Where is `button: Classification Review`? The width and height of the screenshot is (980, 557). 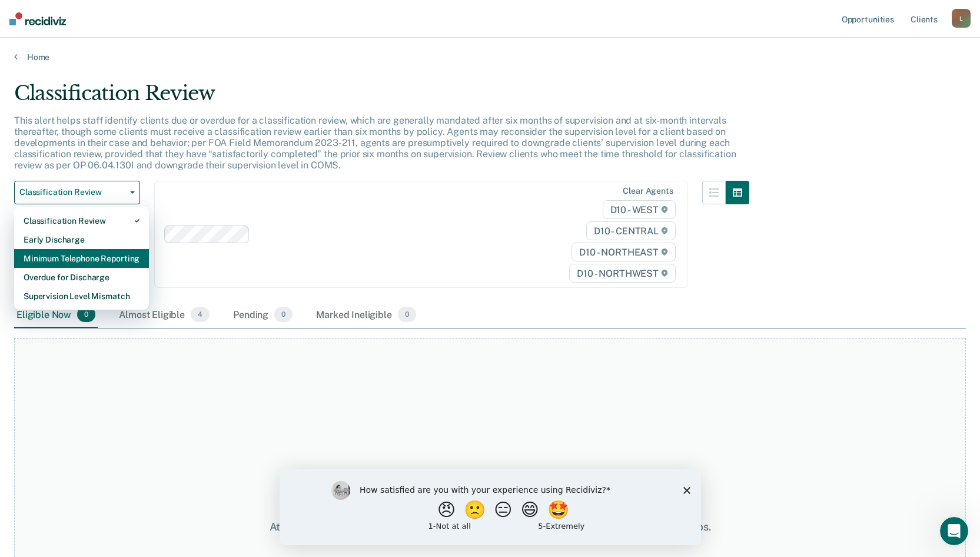
button: Classification Review is located at coordinates (77, 193).